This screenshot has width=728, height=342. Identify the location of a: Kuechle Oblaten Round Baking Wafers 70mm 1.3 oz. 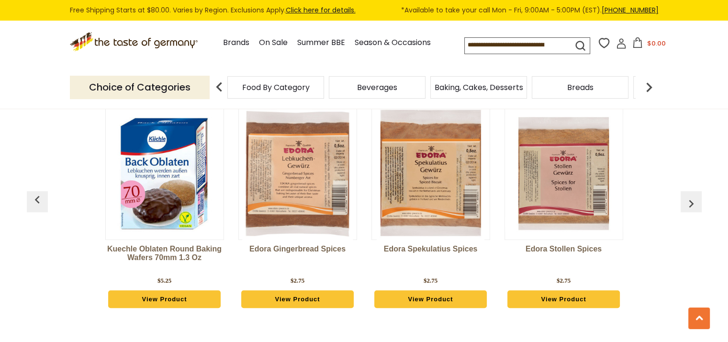
(165, 259).